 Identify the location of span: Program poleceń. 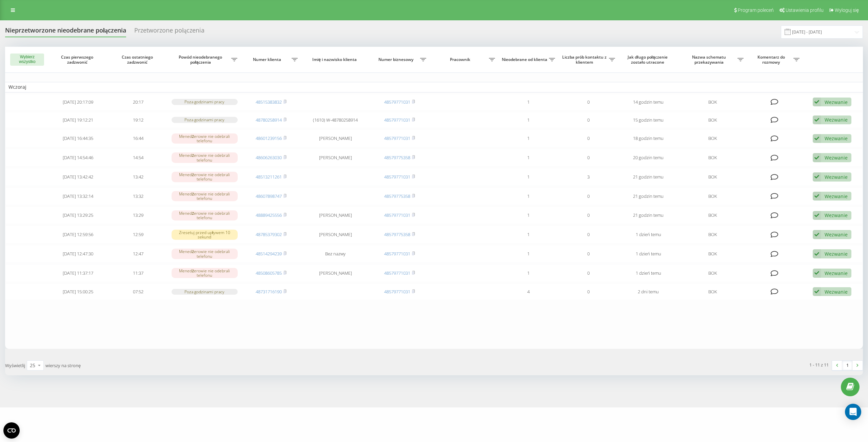
(755, 10).